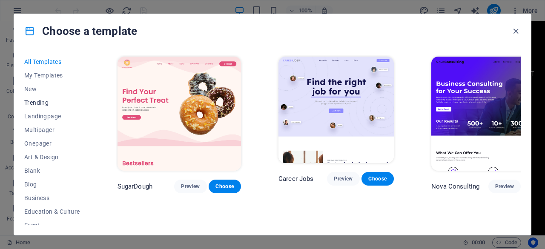  What do you see at coordinates (52, 171) in the screenshot?
I see `span: Blank` at bounding box center [52, 171].